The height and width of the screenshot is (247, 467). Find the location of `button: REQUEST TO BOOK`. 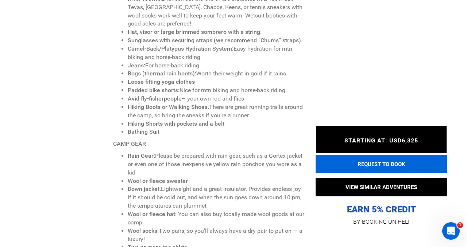

button: REQUEST TO BOOK is located at coordinates (381, 164).